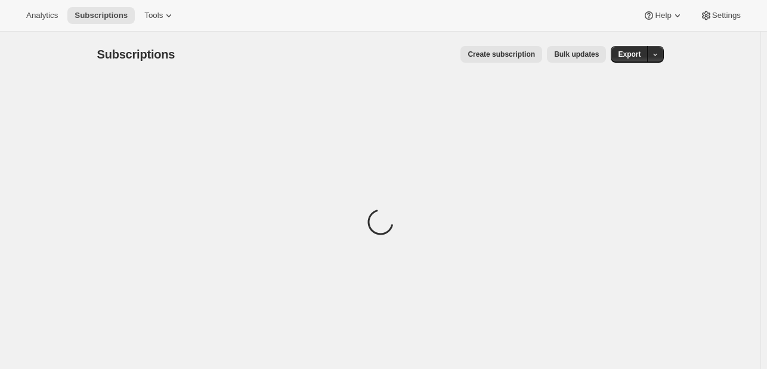  Describe the element at coordinates (159, 16) in the screenshot. I see `button: Tools` at that location.